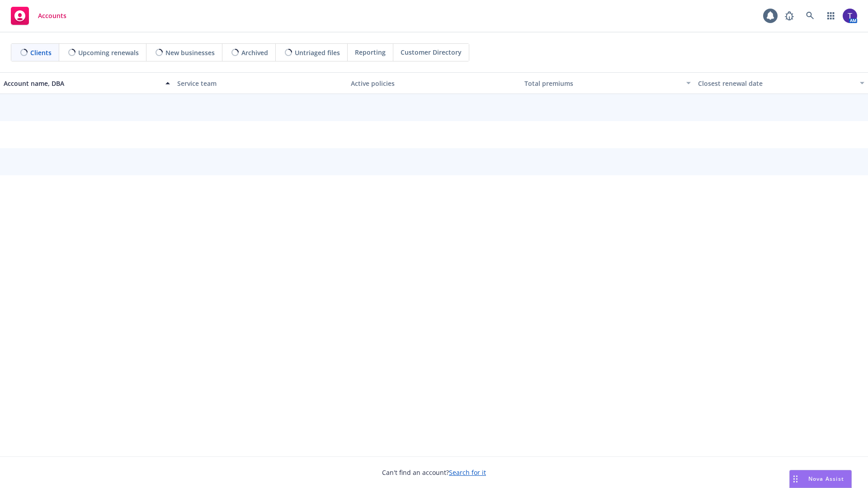  What do you see at coordinates (254, 52) in the screenshot?
I see `span: Archived` at bounding box center [254, 52].